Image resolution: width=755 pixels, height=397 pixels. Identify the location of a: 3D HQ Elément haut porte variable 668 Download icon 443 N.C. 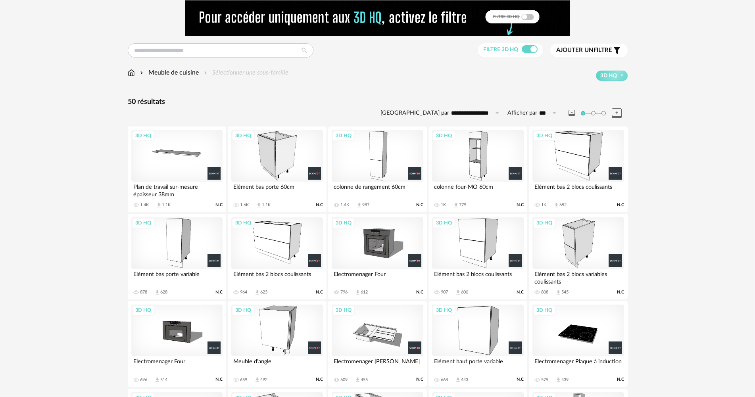
(478, 344).